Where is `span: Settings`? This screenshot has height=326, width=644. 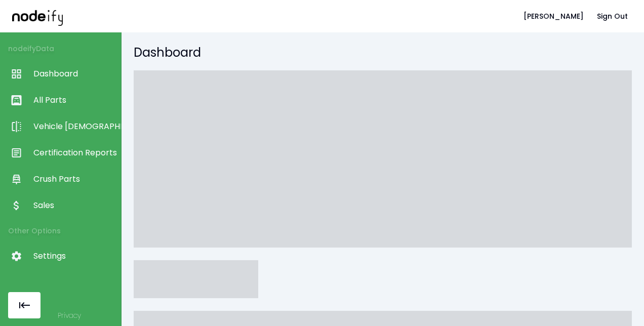 span: Settings is located at coordinates (74, 256).